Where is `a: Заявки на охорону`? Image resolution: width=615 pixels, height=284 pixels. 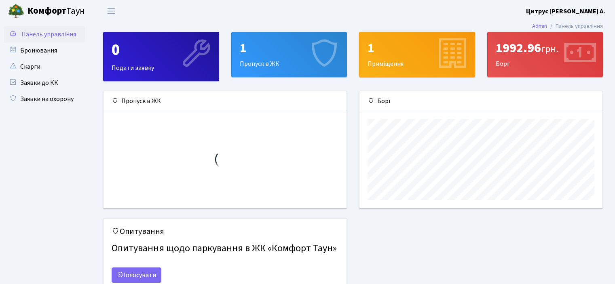 a: Заявки на охорону is located at coordinates (44, 99).